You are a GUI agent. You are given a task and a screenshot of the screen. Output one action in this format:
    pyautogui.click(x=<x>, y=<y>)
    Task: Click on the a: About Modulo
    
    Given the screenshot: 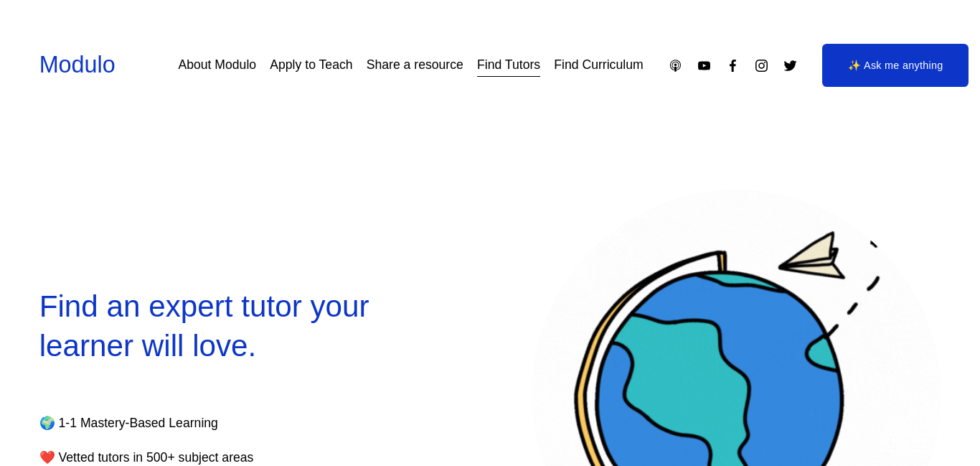 What is the action you would take?
    pyautogui.click(x=217, y=65)
    